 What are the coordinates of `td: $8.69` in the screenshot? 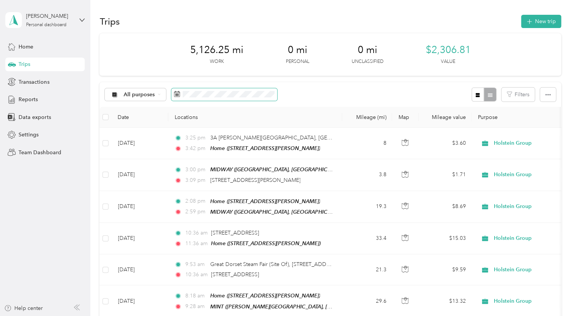 It's located at (445, 207).